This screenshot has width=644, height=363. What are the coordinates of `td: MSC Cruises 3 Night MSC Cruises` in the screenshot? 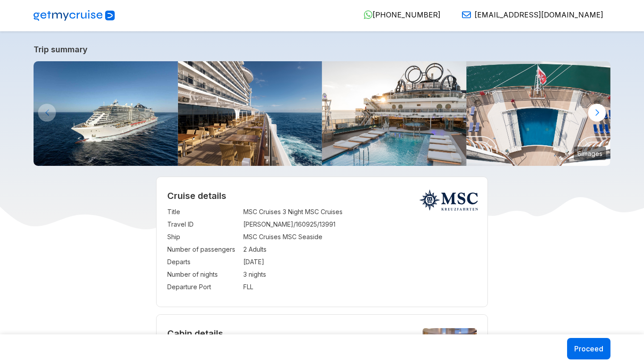 It's located at (360, 212).